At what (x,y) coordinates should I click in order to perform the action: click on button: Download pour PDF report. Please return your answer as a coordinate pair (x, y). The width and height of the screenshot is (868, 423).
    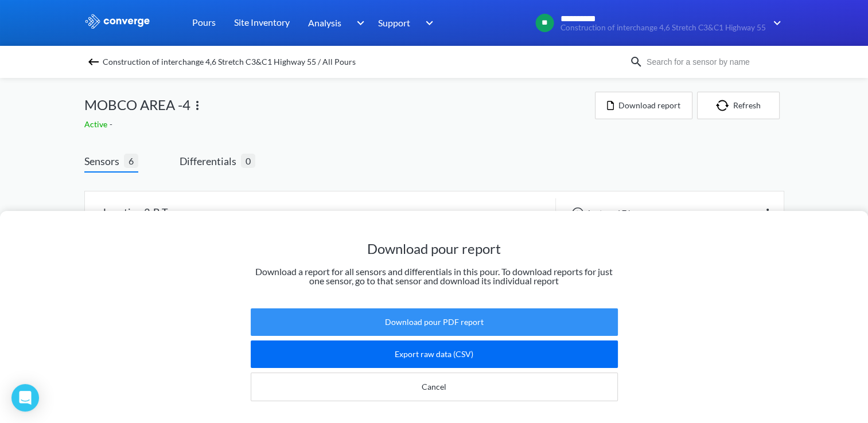
    Looking at the image, I should click on (434, 322).